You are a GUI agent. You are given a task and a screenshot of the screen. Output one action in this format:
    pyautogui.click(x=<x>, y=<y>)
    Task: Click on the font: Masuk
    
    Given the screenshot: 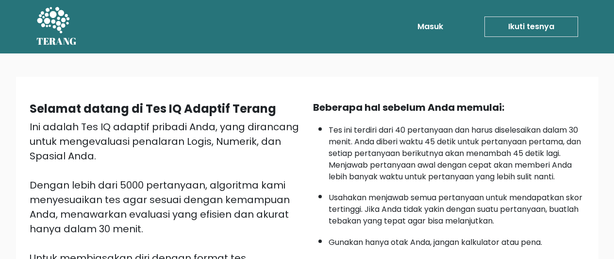 What is the action you would take?
    pyautogui.click(x=430, y=26)
    